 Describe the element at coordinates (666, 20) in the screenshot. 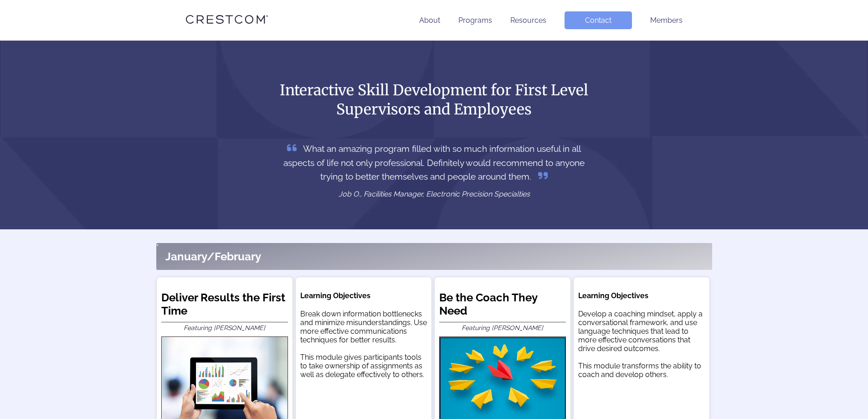

I see `a: Members` at that location.